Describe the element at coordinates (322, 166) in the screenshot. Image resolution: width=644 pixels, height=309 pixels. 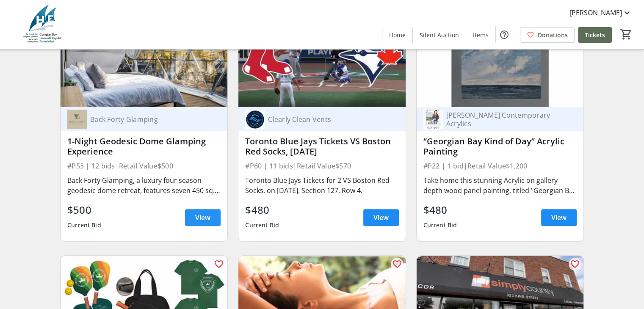
I see `div: #P60 | 11 bids | Retail Value $570` at that location.